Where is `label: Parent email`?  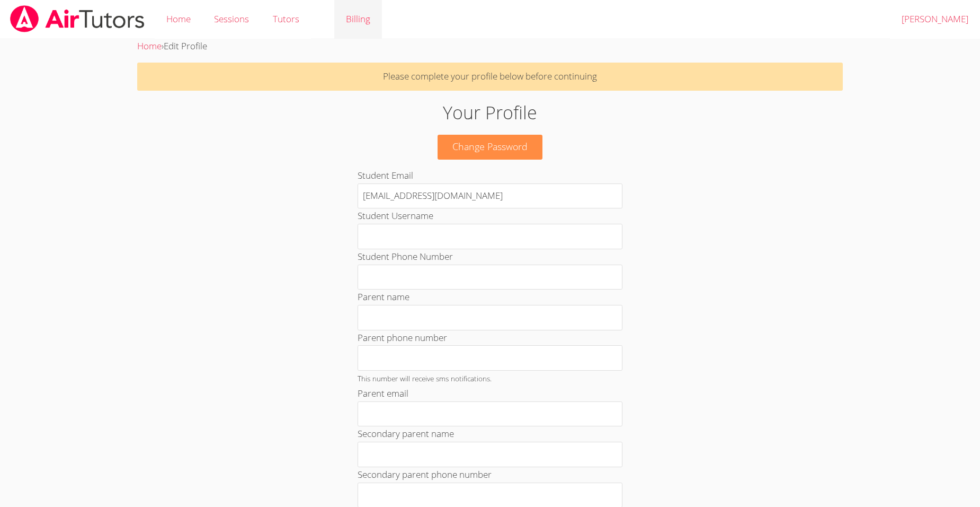
label: Parent email is located at coordinates (383, 393).